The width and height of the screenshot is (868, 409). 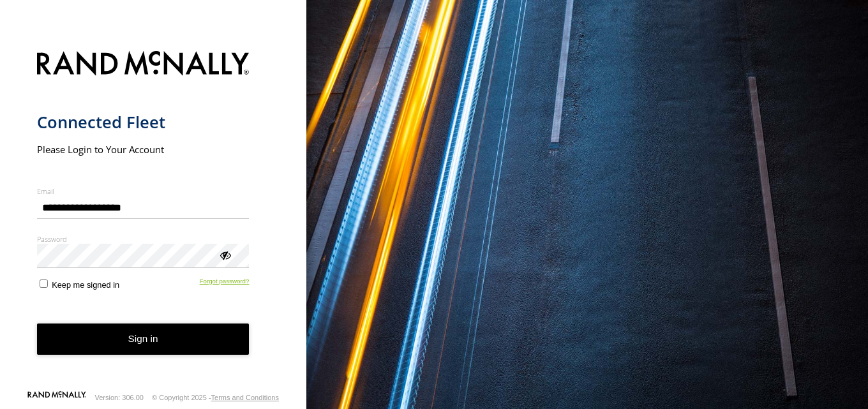 I want to click on span: Keep me signed in, so click(x=86, y=284).